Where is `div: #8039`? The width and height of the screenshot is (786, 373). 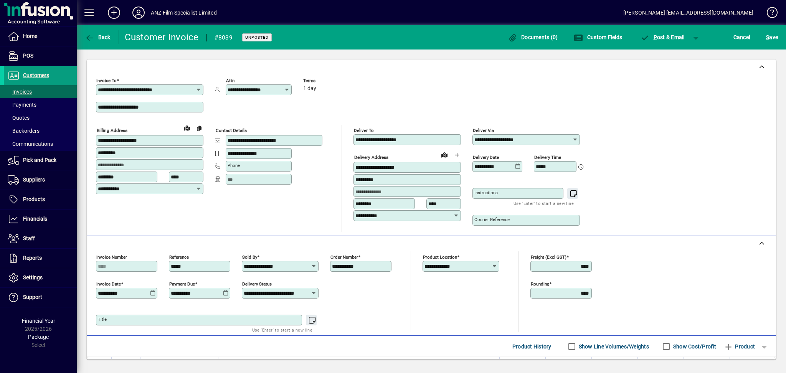 div: #8039 is located at coordinates (223, 38).